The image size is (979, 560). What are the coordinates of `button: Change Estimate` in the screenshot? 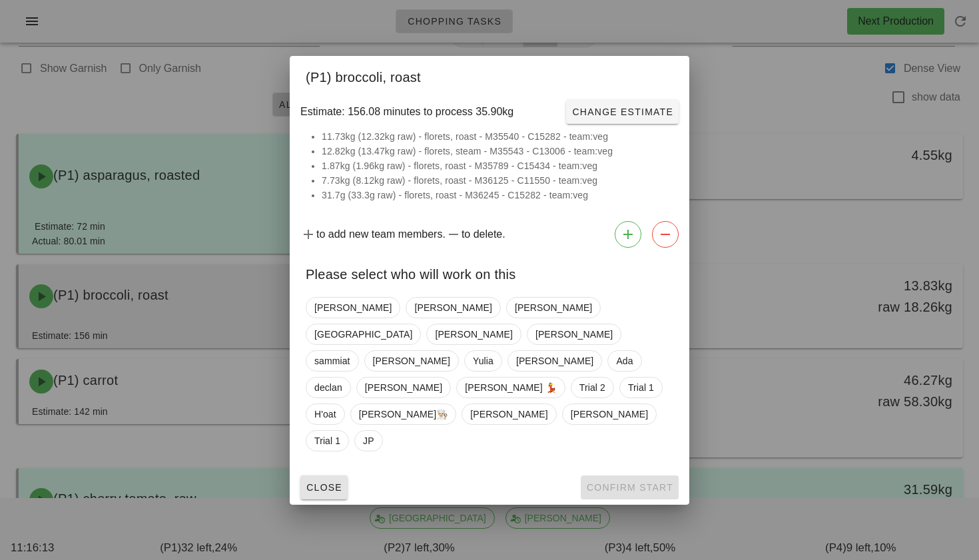 It's located at (622, 112).